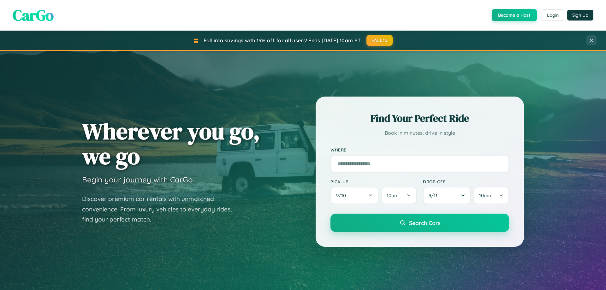  What do you see at coordinates (374, 182) in the screenshot?
I see `label: Pick-up` at bounding box center [374, 182].